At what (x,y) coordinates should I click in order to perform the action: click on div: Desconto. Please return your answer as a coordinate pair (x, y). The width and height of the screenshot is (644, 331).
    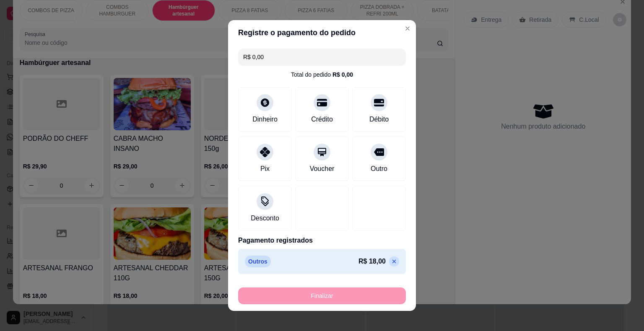
    Looking at the image, I should click on (265, 218).